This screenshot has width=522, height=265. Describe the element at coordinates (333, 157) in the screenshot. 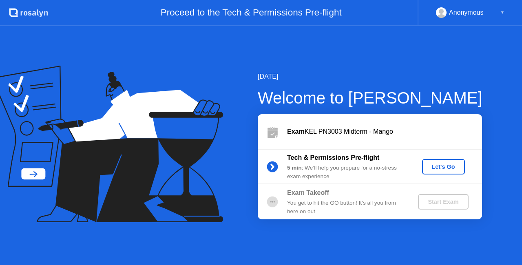

I see `b: Tech & Permissions Pre-flight` at that location.